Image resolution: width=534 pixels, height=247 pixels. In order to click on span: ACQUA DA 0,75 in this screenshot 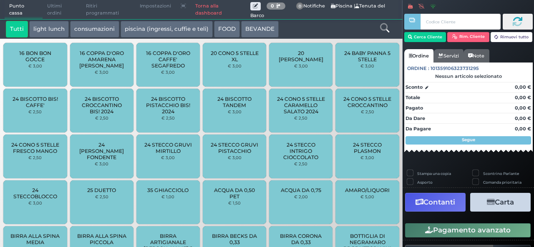, I will do `click(301, 190)`.